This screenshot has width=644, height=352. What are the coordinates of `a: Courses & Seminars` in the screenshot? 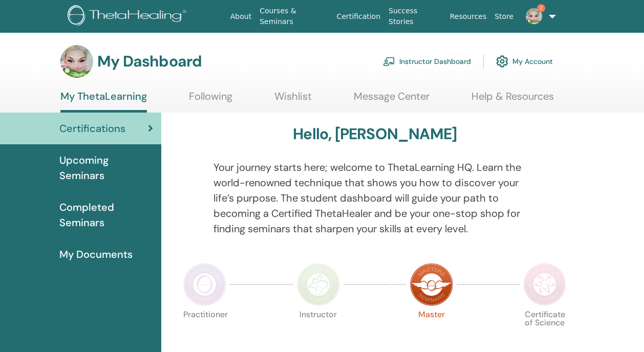 It's located at (294, 16).